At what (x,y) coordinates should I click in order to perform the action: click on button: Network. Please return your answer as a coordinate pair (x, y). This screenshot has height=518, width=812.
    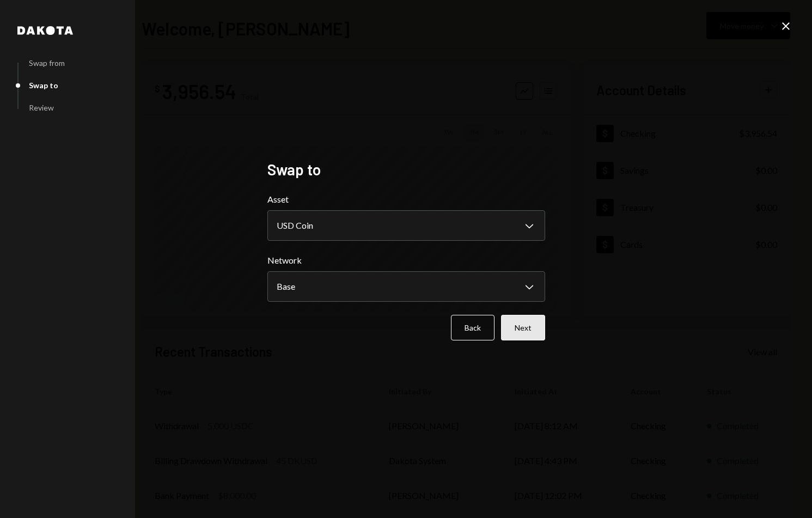
    Looking at the image, I should click on (407, 286).